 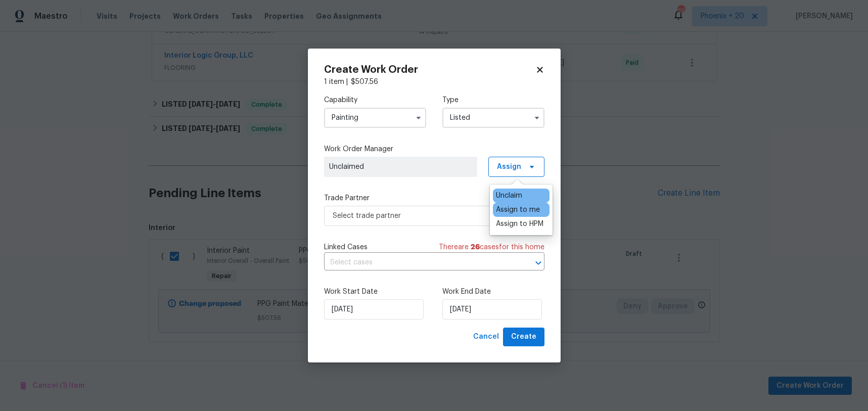 What do you see at coordinates (493, 100) in the screenshot?
I see `label: Type` at bounding box center [493, 100].